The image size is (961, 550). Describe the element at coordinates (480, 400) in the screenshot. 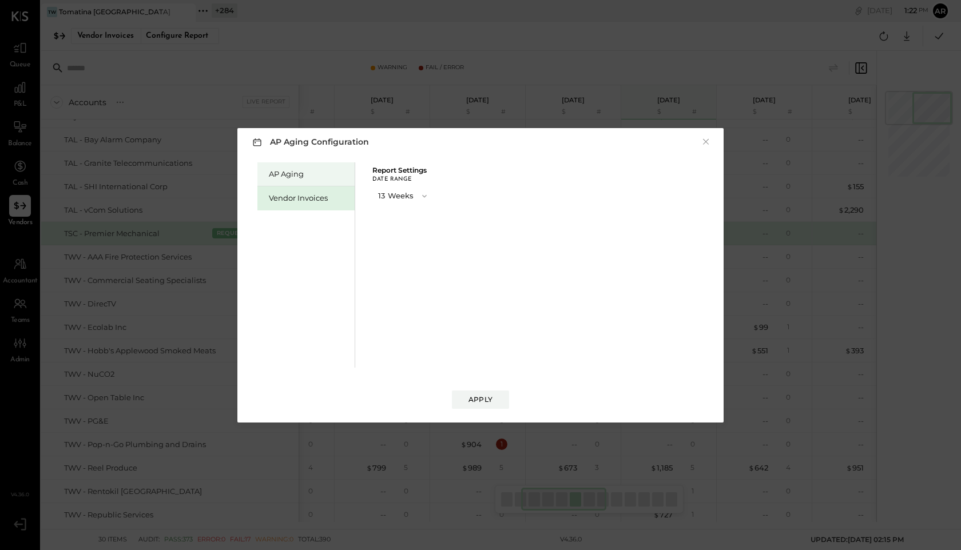

I see `button: Apply` at that location.